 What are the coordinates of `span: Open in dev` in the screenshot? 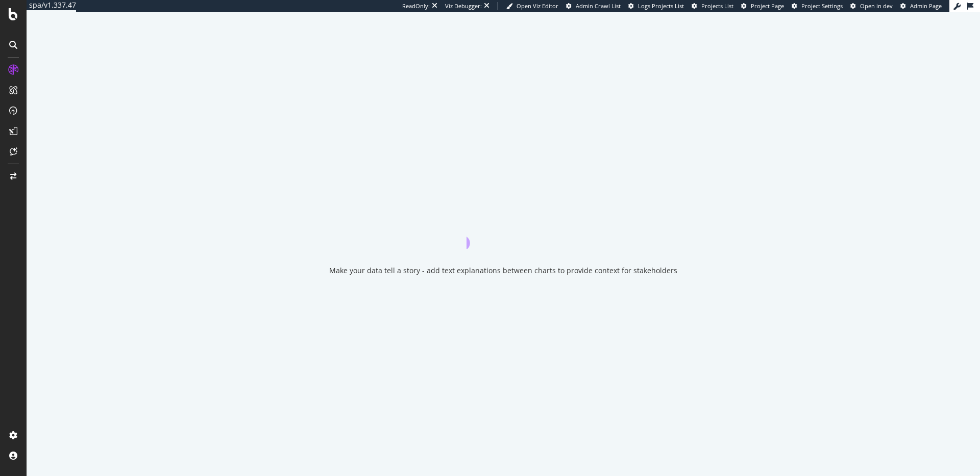 It's located at (877, 6).